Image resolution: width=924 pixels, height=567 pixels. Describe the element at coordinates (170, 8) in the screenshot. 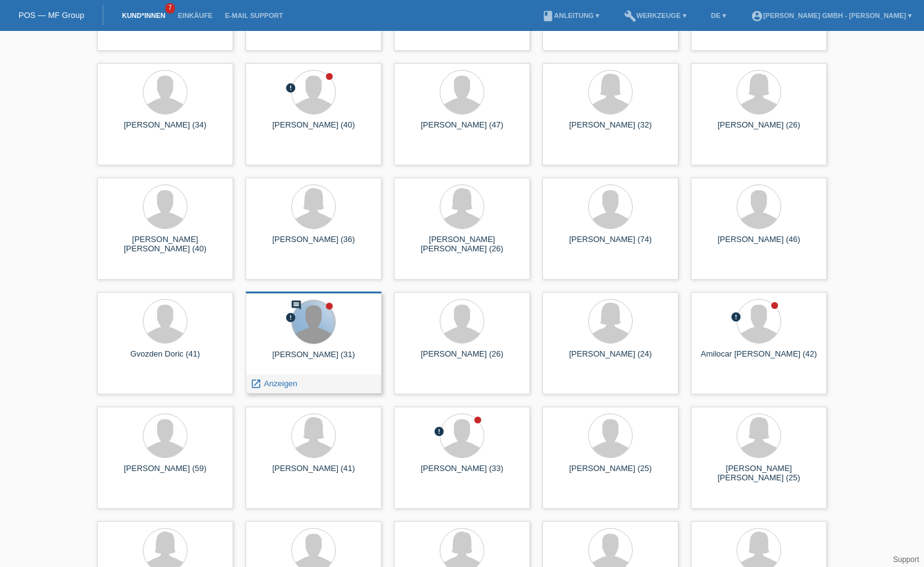

I see `span: 7` at that location.